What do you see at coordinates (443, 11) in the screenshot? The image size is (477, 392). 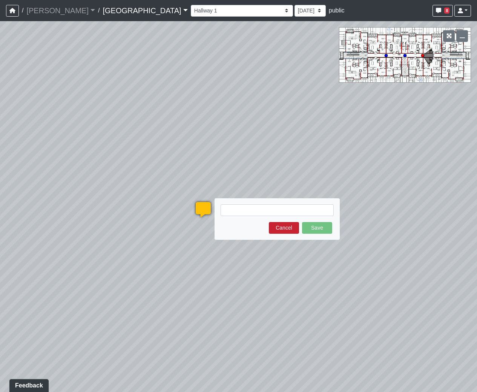 I see `button: 8` at bounding box center [443, 11].